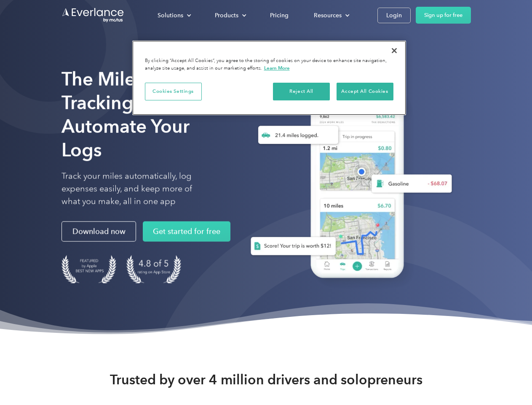 This screenshot has height=405, width=532. What do you see at coordinates (136, 189) in the screenshot?
I see `p: Track your miles automatically, log expenses easily, and keep more of what you make, all in one app` at bounding box center [136, 189].